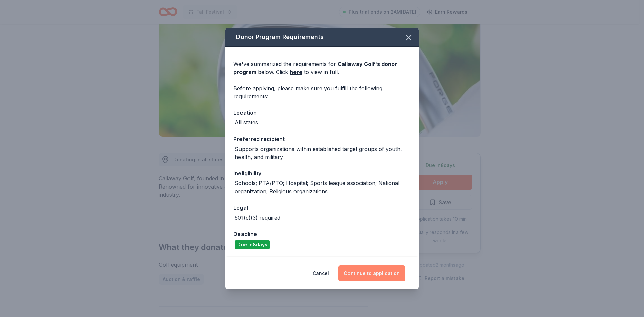  Describe the element at coordinates (246, 123) in the screenshot. I see `div: All states` at that location.